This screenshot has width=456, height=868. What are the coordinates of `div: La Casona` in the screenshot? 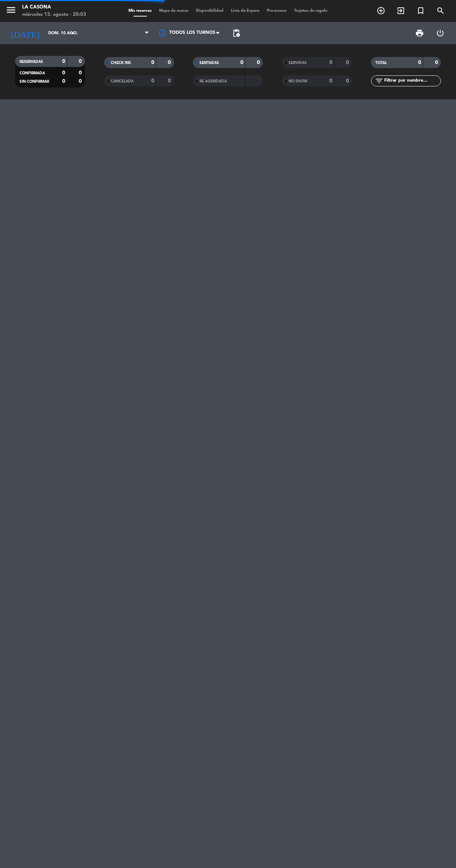 It's located at (54, 8).